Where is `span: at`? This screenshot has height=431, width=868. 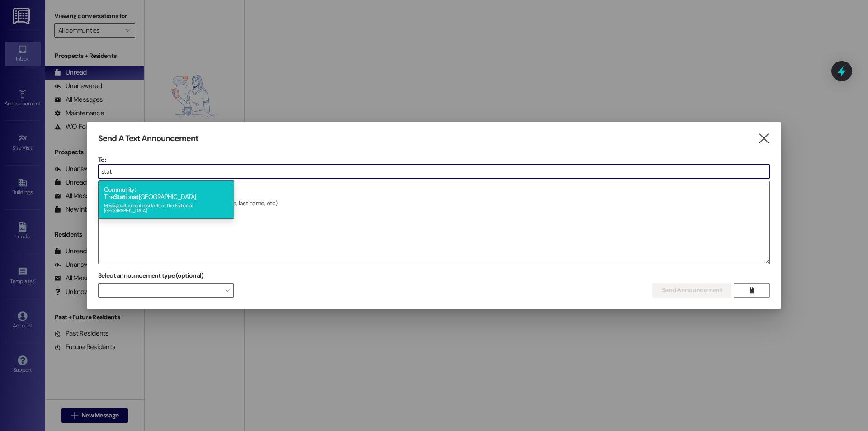 span: at is located at coordinates (136, 197).